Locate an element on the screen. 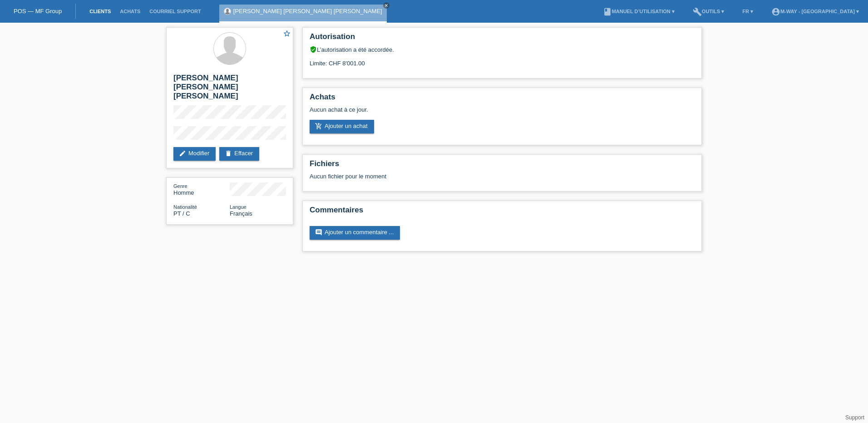  div: Aucun achat à ce jour. is located at coordinates (502, 113).